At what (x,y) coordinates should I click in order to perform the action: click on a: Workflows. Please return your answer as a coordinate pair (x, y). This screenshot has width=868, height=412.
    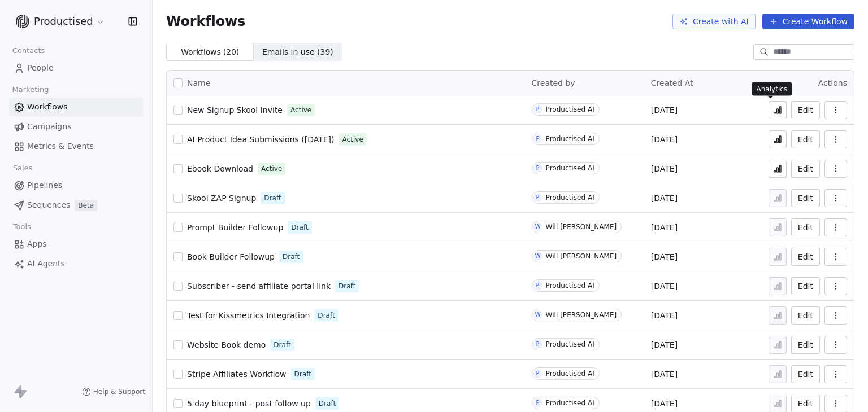
    Looking at the image, I should click on (76, 107).